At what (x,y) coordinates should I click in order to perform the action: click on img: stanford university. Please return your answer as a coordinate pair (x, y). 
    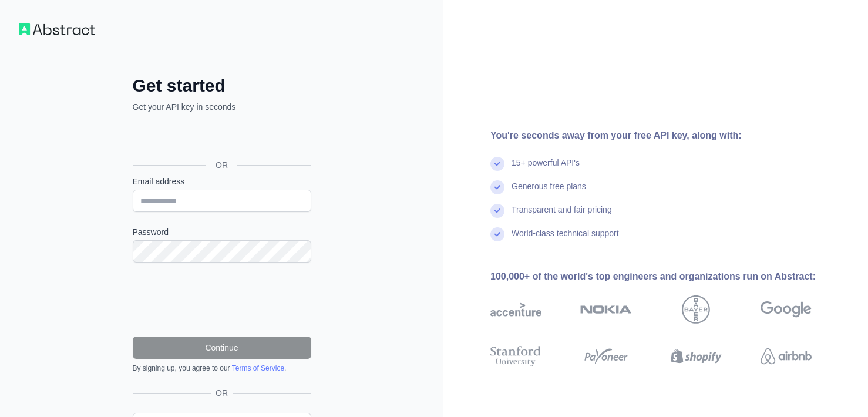
    Looking at the image, I should click on (516, 357).